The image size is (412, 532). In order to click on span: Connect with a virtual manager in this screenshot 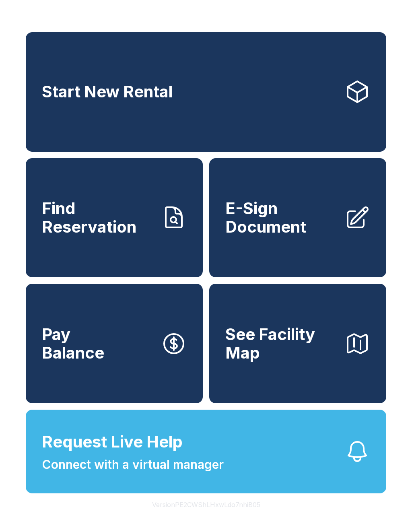, I will do `click(133, 464)`.